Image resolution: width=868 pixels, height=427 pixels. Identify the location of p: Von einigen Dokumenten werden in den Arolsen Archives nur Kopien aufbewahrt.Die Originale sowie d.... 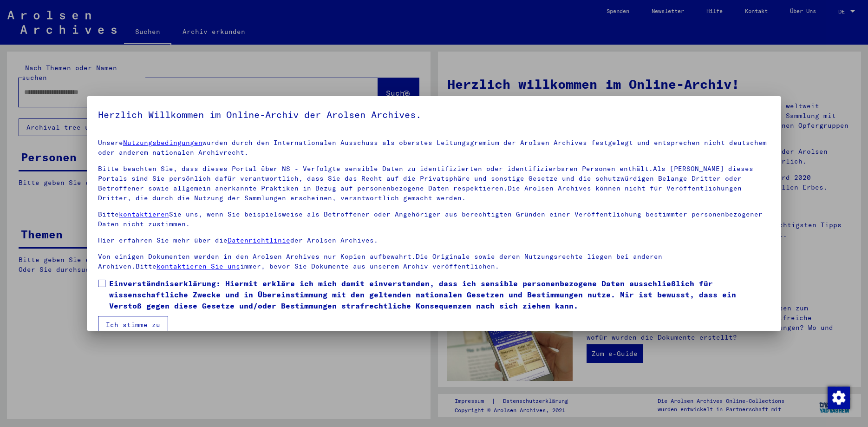
(434, 261).